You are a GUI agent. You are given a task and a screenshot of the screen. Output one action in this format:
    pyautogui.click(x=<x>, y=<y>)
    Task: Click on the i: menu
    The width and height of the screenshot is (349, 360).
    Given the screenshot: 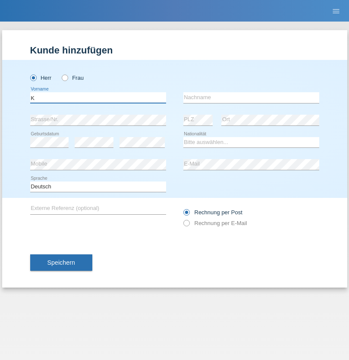 What is the action you would take?
    pyautogui.click(x=336, y=11)
    